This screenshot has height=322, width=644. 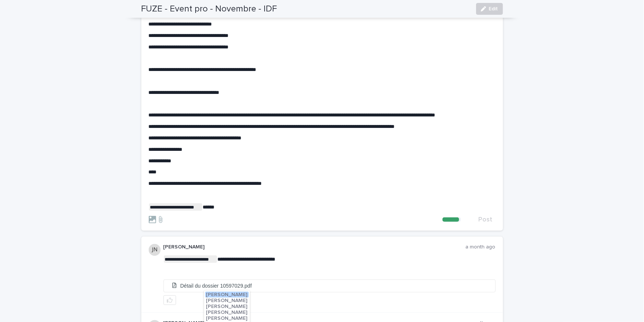 I want to click on h2: FUZE - Event pro - Novembre - IDF, so click(x=209, y=9).